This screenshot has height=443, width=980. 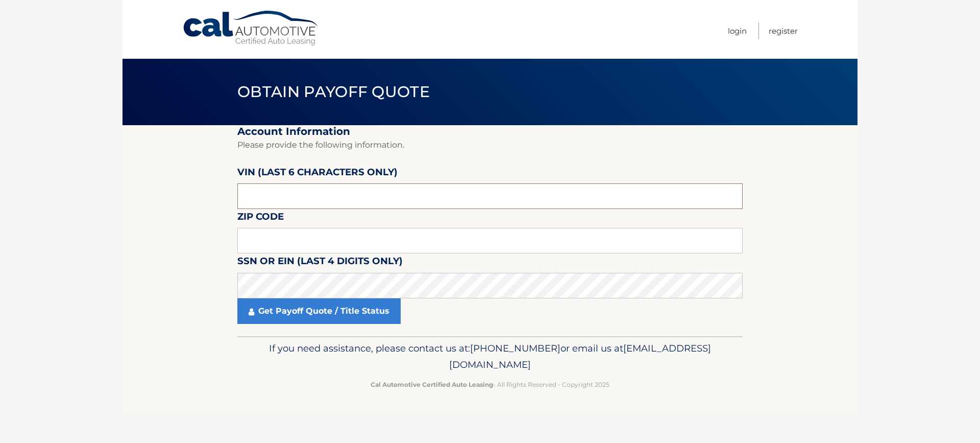 I want to click on p: - All Rights Reserved - Copyright 2025, so click(x=490, y=384).